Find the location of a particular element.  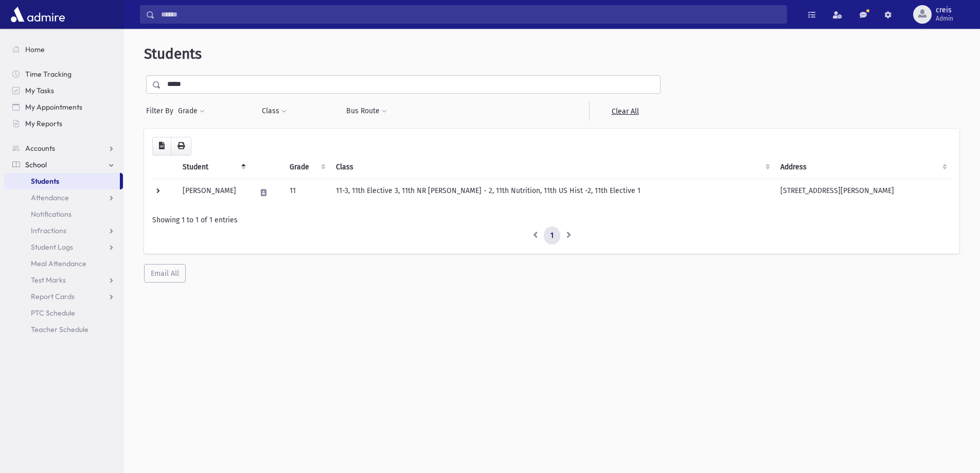

a: Time Tracking is located at coordinates (63, 74).